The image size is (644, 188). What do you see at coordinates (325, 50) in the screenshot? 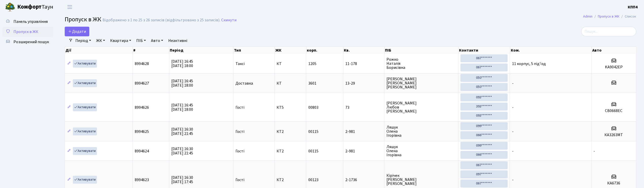
I see `th: корп.` at bounding box center [325, 50].